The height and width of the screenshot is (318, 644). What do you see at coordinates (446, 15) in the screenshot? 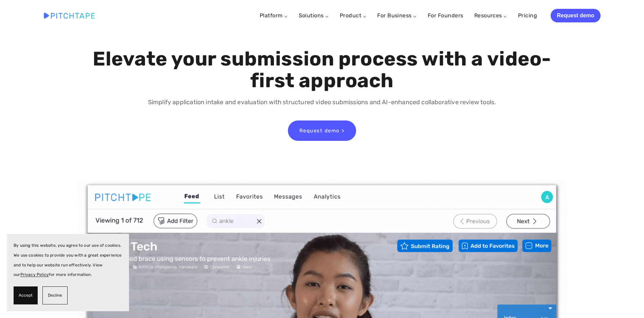
I see `a: For Founders` at bounding box center [446, 15].